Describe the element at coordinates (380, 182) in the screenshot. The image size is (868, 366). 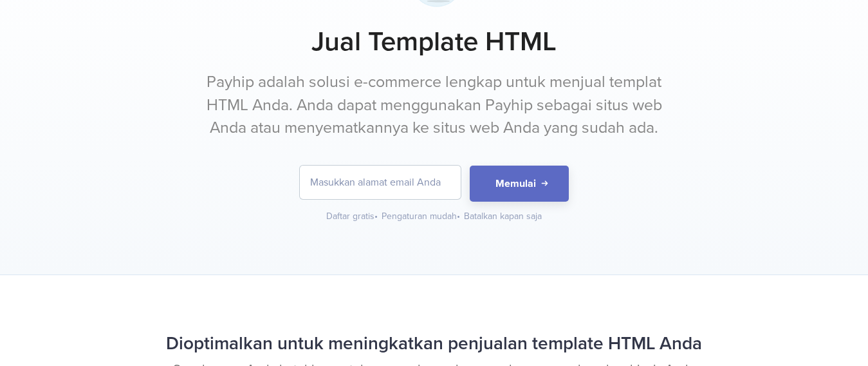
I see `input: Masukkan alamat email Anda` at that location.